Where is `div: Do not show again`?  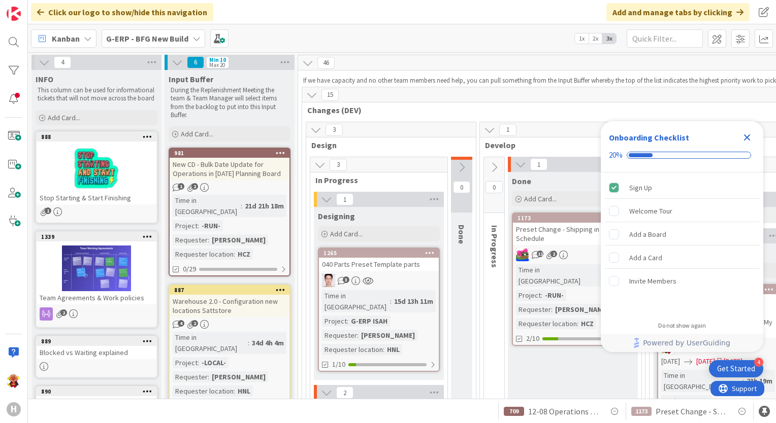
div: Do not show again is located at coordinates (682, 326).